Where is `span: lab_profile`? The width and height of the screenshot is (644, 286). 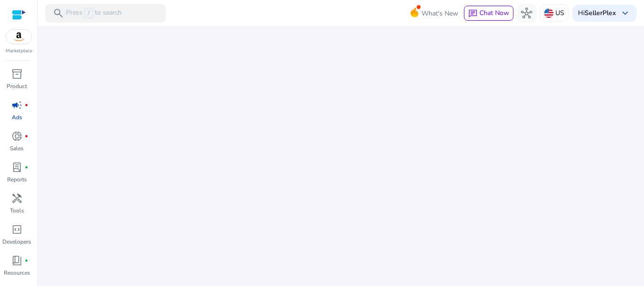
span: lab_profile is located at coordinates (17, 167).